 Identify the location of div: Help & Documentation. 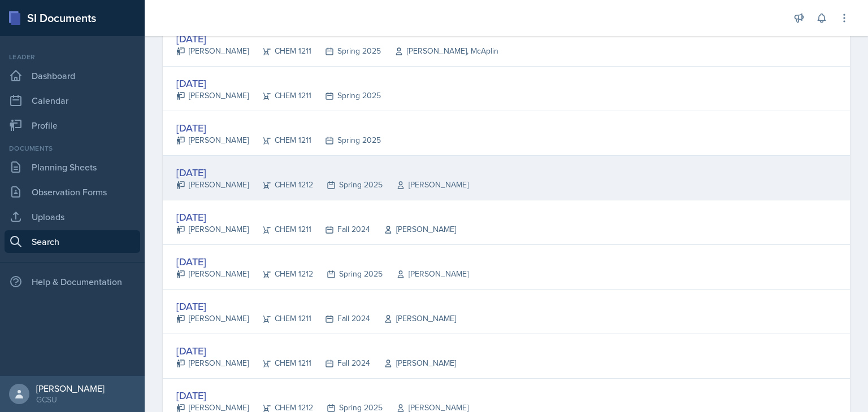
(73, 282).